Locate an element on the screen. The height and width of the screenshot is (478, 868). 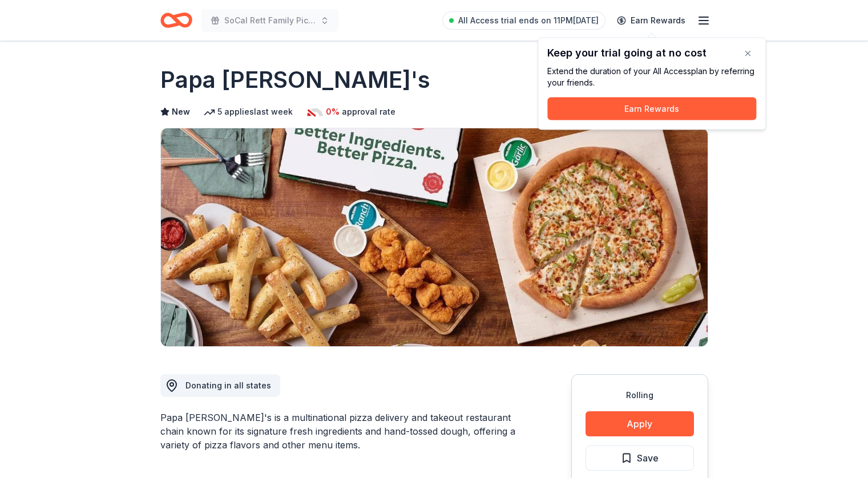
div: 5 applies last week is located at coordinates (248, 112).